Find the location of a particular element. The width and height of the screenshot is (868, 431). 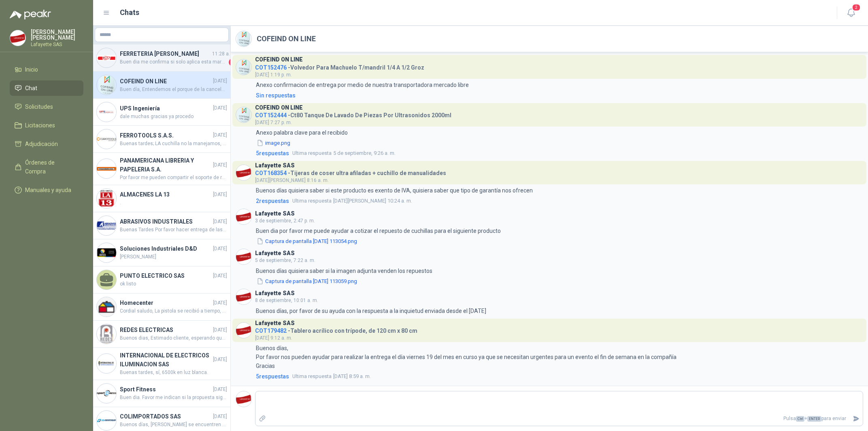

h1: Chats is located at coordinates (129, 12).